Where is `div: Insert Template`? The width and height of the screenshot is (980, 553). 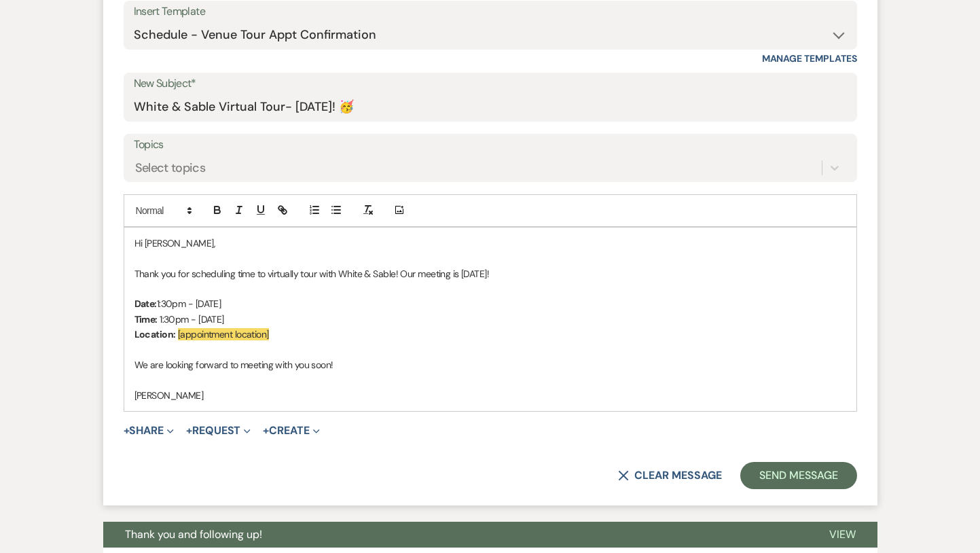
div: Insert Template is located at coordinates (490, 11).